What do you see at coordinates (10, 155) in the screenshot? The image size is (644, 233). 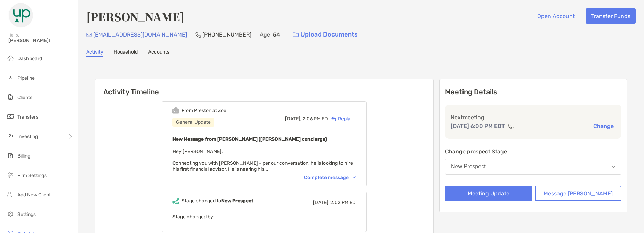 I see `img: billing icon` at bounding box center [10, 155].